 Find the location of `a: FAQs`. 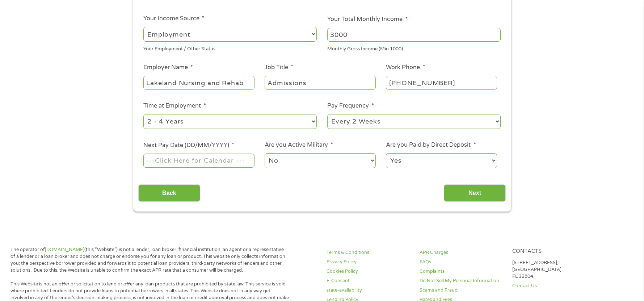

a: FAQs is located at coordinates (462, 262).